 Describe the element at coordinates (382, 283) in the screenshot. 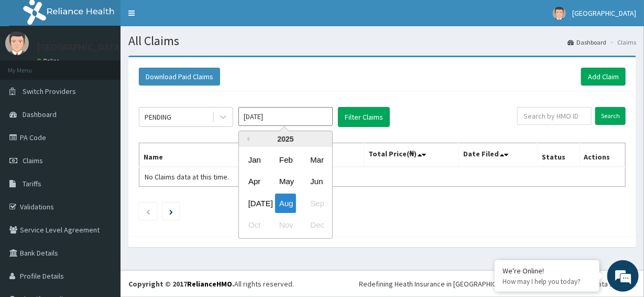

I see `footer: All rights reserved.` at that location.